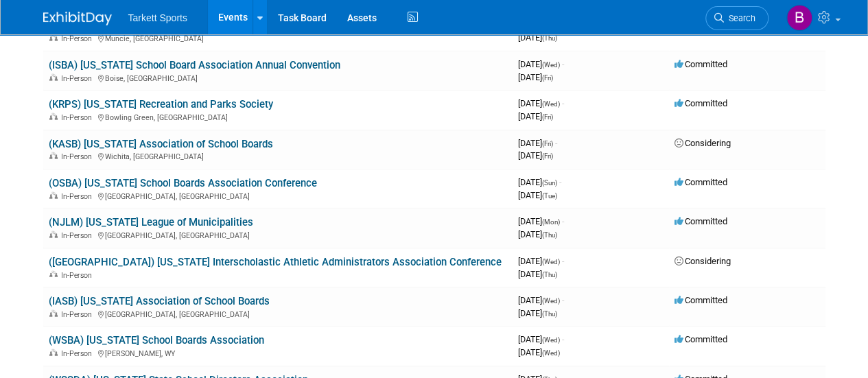  I want to click on a: Search, so click(737, 18).